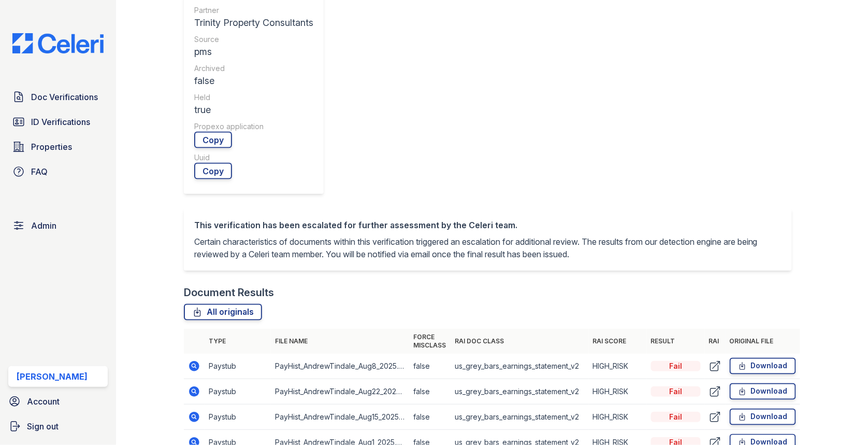  I want to click on a: Admin, so click(58, 225).